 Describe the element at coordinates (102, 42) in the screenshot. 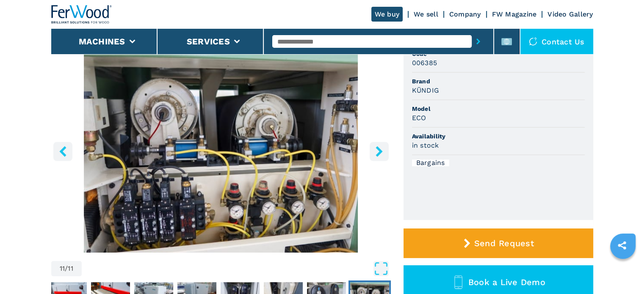

I see `button: Machines` at that location.